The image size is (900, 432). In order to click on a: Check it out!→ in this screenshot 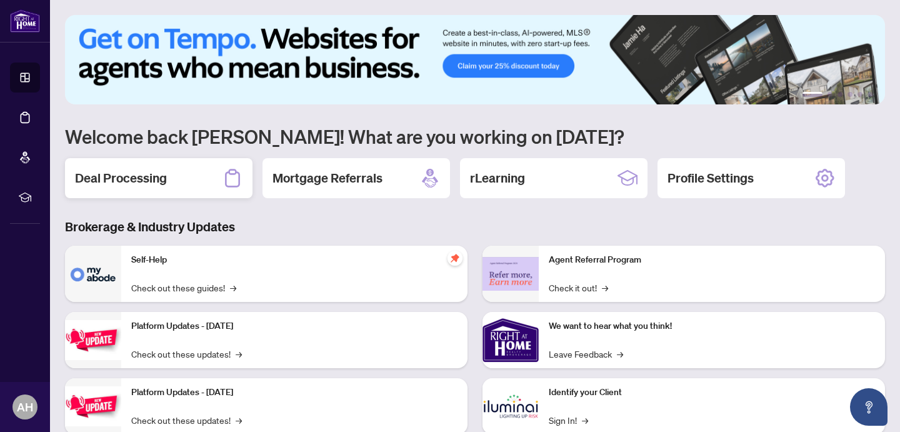, I will do `click(578, 287)`.